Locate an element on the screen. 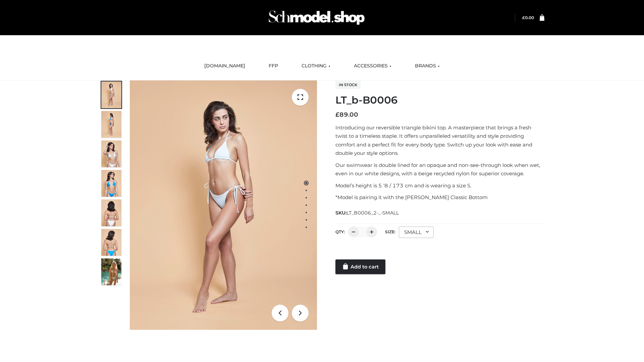  p: Introducing our reversible triangle bikini top. A masterpiece that brings a fresh twist to a time... is located at coordinates (440, 141).